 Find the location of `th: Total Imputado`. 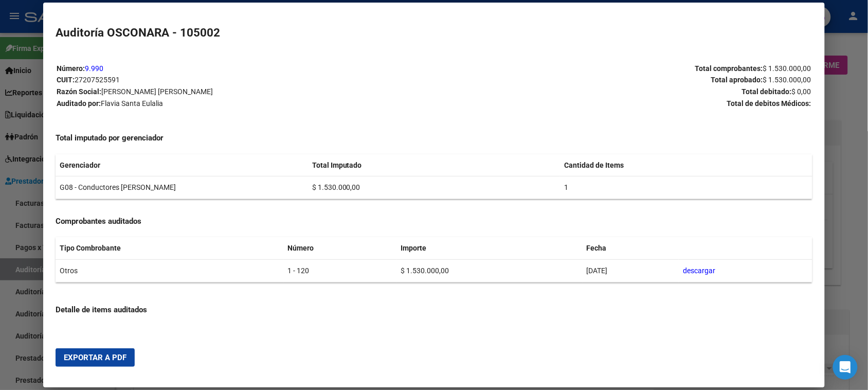

th: Total Imputado is located at coordinates (434, 165).